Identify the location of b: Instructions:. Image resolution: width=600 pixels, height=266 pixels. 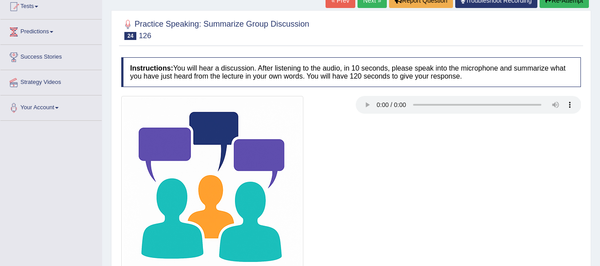
(151, 68).